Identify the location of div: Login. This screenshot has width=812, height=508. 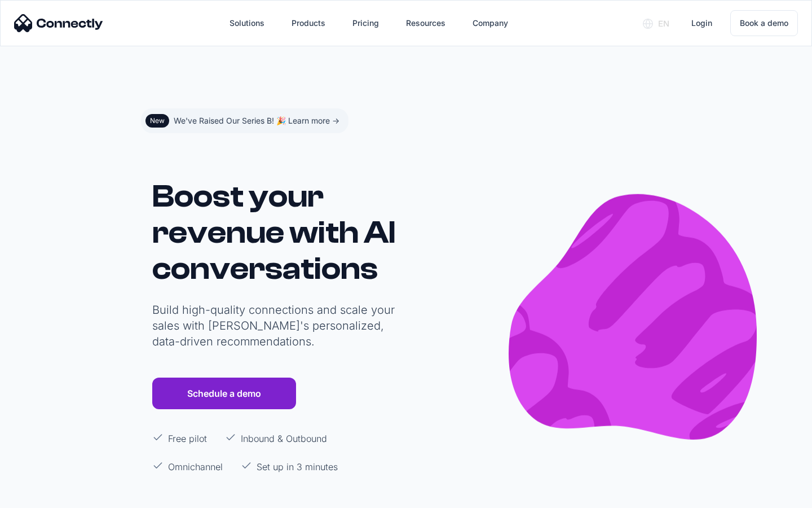
(702, 23).